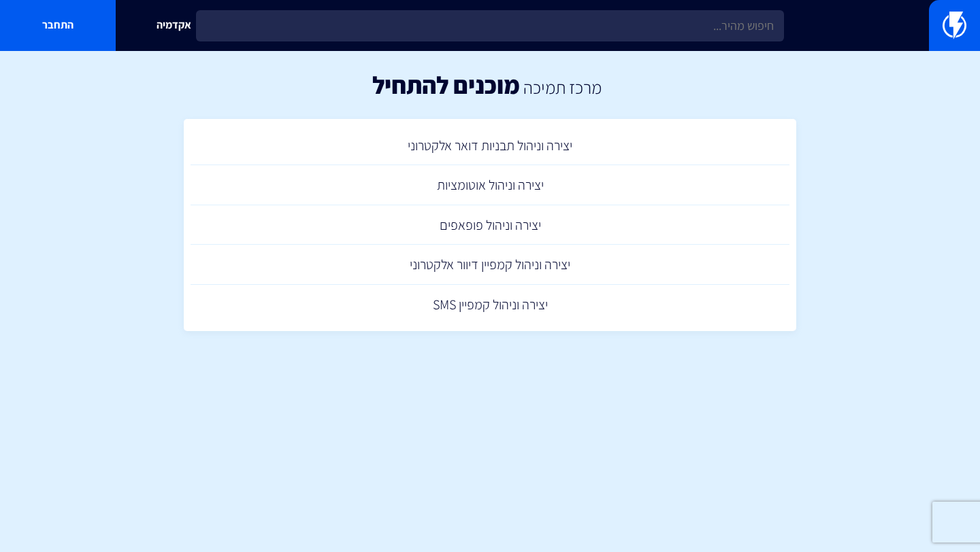 This screenshot has height=552, width=980. Describe the element at coordinates (490, 185) in the screenshot. I see `a: יצירה וניהול אוטומציות` at that location.